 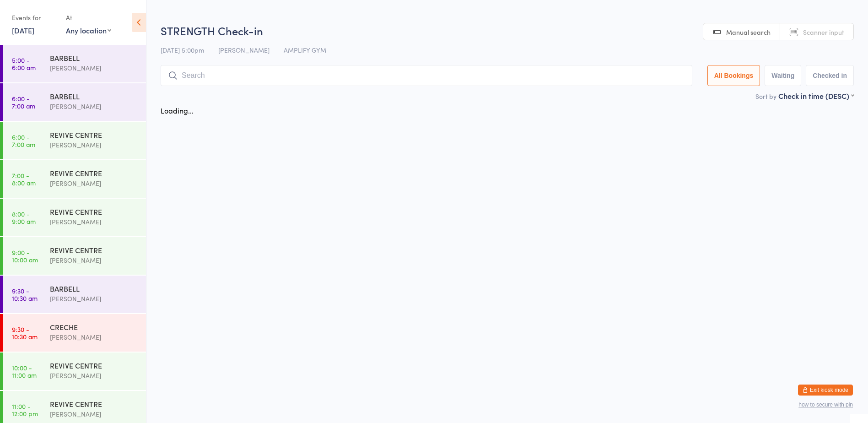 What do you see at coordinates (24, 371) in the screenshot?
I see `time: 10:00 - 11:00 am` at bounding box center [24, 371].